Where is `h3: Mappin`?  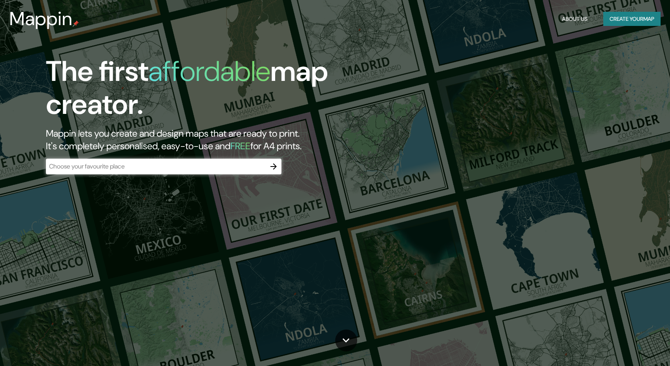 h3: Mappin is located at coordinates (41, 19).